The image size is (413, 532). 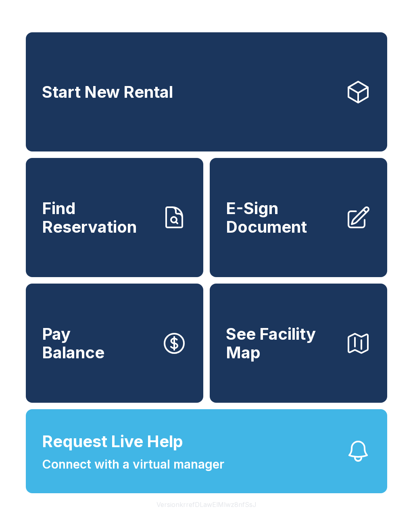 What do you see at coordinates (133, 464) in the screenshot?
I see `span: Connect with a virtual manager` at bounding box center [133, 464].